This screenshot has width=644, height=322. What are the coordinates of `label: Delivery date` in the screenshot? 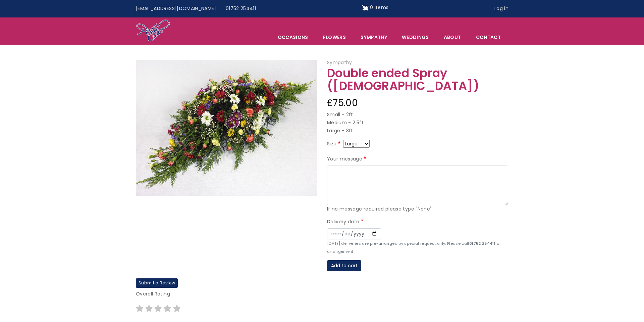 It's located at (346, 222).